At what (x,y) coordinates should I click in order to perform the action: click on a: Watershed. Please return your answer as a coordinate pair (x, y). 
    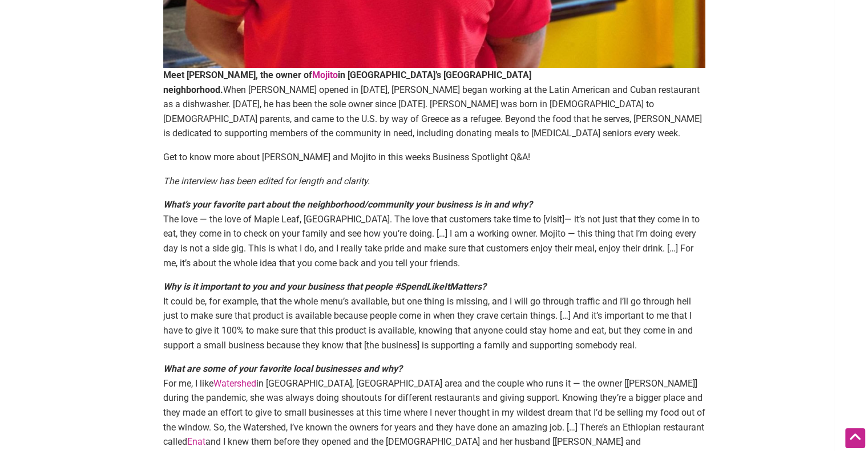
    Looking at the image, I should click on (235, 384).